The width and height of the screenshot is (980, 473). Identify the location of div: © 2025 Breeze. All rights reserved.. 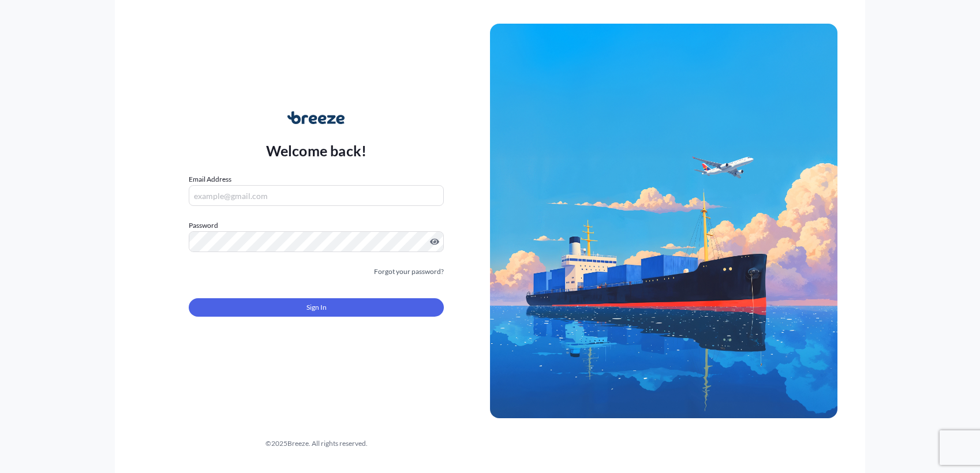
(317, 443).